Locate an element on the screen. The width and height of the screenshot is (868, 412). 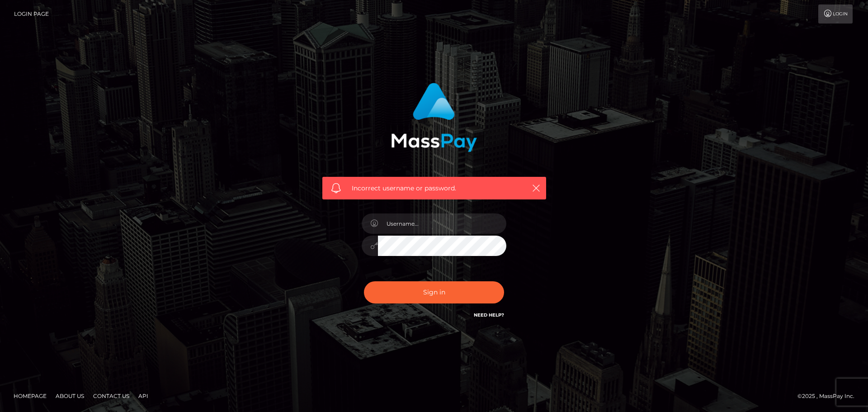
a: About Us is located at coordinates (70, 396).